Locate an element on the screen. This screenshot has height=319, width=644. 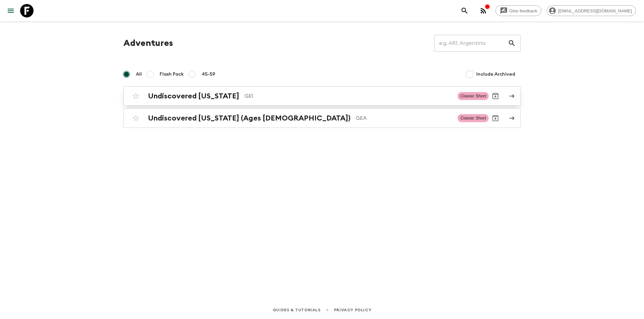
button: menu is located at coordinates (10, 10).